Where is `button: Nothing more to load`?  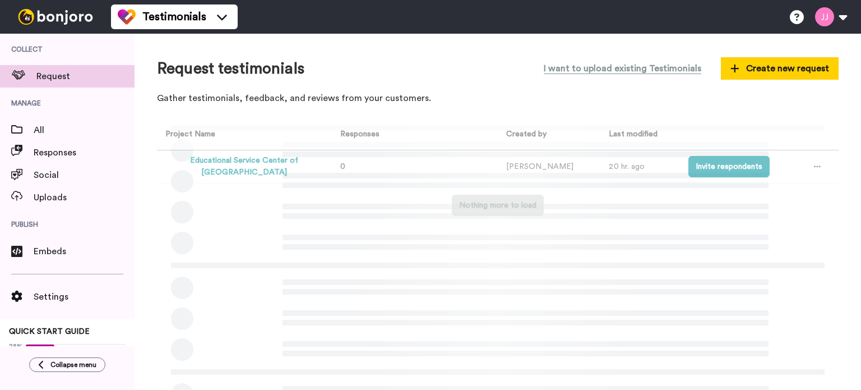
button: Nothing more to load is located at coordinates (498, 205).